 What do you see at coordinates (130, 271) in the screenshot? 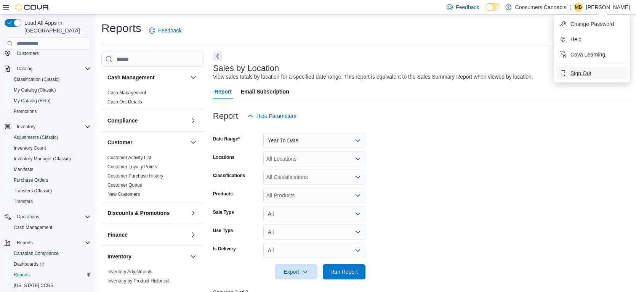
I see `a: Inventory Adjustments` at bounding box center [130, 271].